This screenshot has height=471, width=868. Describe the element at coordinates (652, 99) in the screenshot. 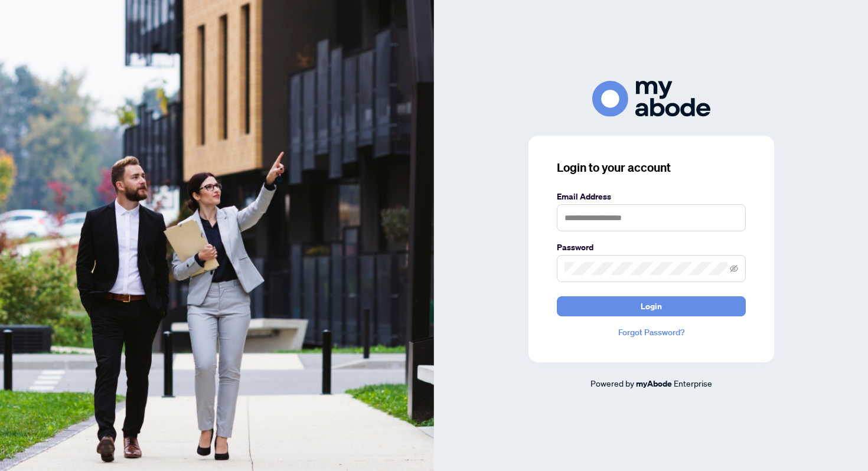

I see `img: ma-logo` at that location.